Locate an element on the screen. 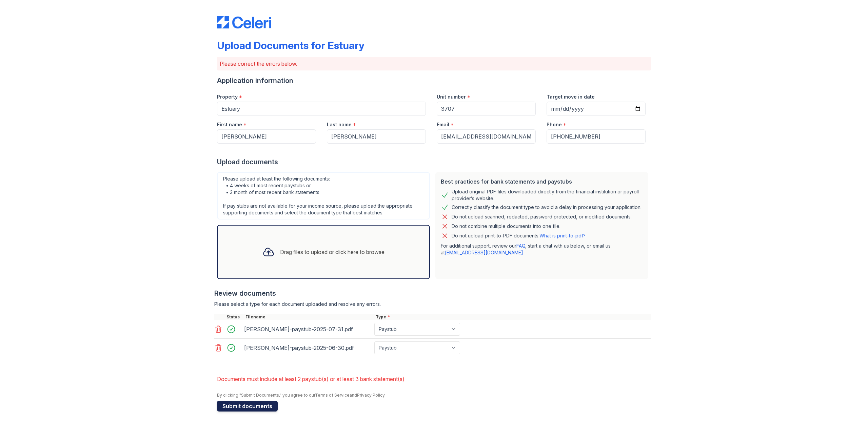 This screenshot has width=868, height=442. label: Target move in date is located at coordinates (571, 97).